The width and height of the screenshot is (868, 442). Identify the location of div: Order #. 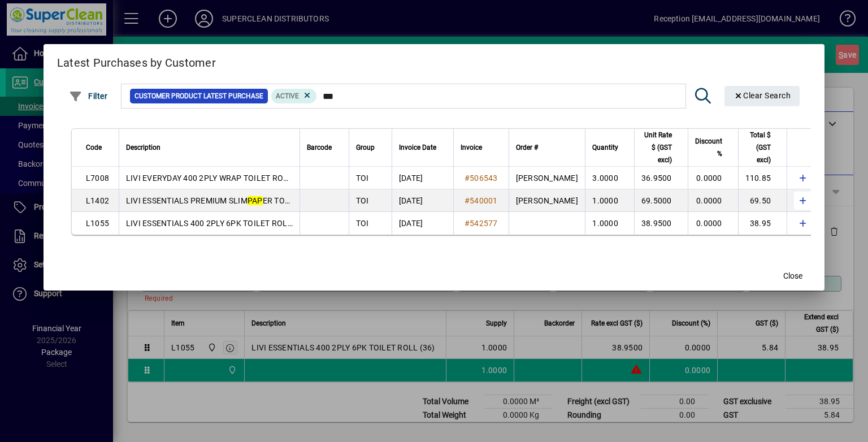
(547, 148).